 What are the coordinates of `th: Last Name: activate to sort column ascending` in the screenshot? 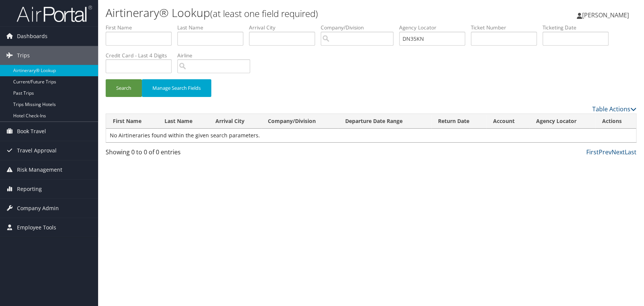 It's located at (183, 121).